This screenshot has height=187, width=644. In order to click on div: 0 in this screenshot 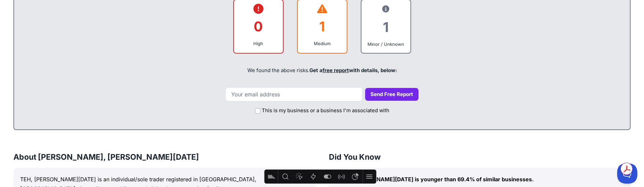, I will do `click(258, 26)`.